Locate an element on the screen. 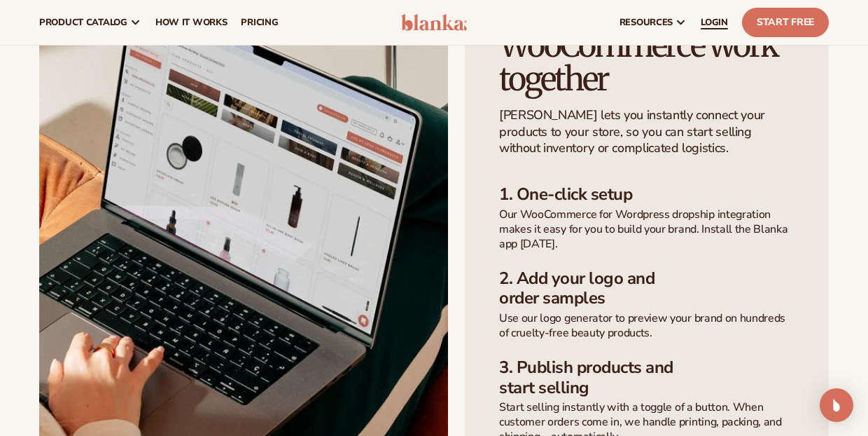 The width and height of the screenshot is (868, 436). h3: 2. Add your logo and order samples is located at coordinates (647, 289).